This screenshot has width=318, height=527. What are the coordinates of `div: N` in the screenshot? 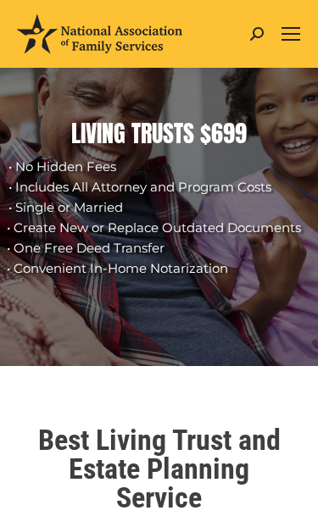 It's located at (108, 133).